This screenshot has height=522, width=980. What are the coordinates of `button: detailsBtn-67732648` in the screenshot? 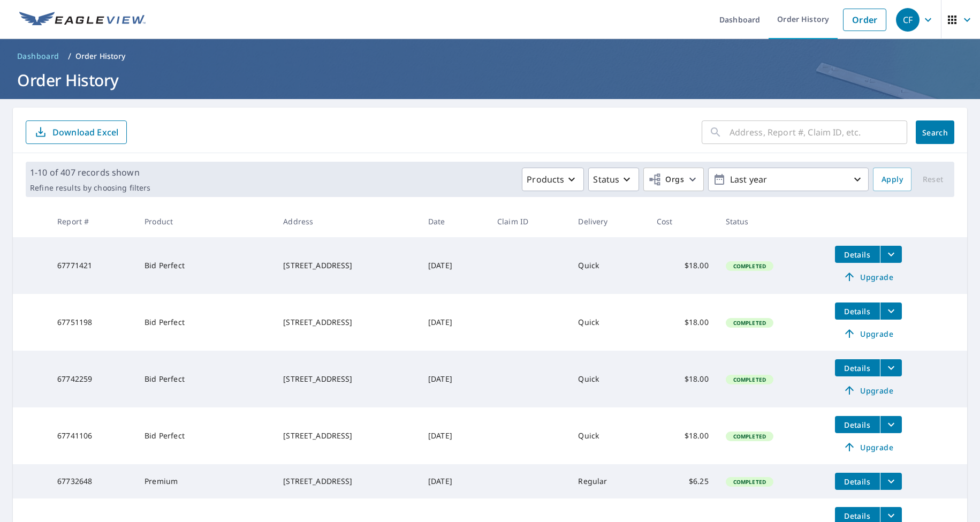 It's located at (857, 482).